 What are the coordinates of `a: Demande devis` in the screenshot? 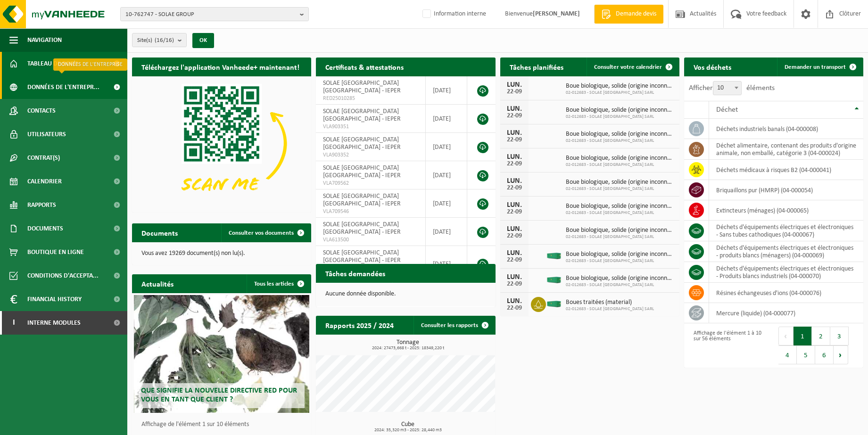 It's located at (628, 14).